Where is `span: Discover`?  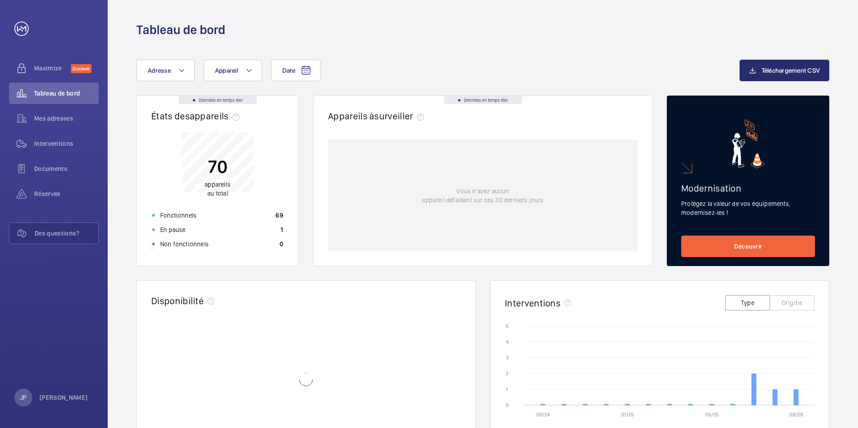
span: Discover is located at coordinates (81, 69).